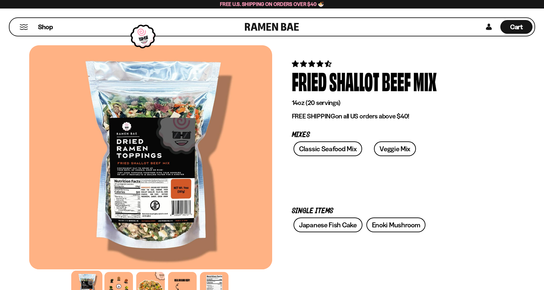  What do you see at coordinates (354, 81) in the screenshot?
I see `div: Shallot` at bounding box center [354, 81].